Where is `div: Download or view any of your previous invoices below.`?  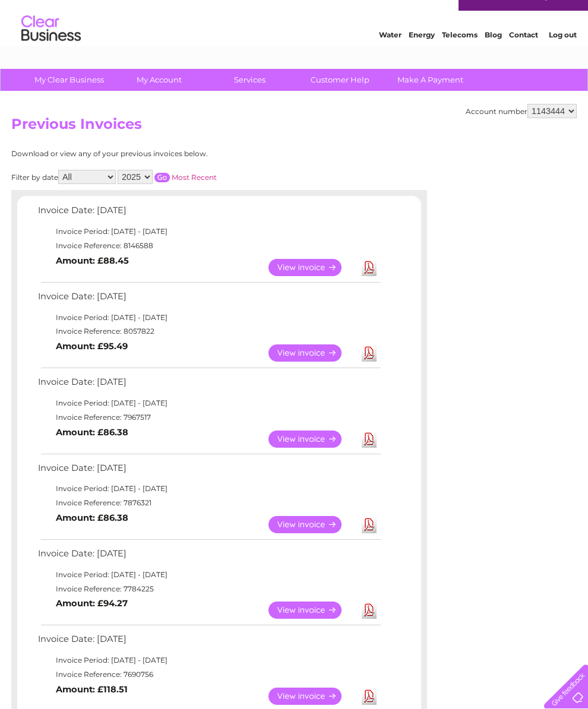
div: Download or view any of your previous invoices below. is located at coordinates (167, 154).